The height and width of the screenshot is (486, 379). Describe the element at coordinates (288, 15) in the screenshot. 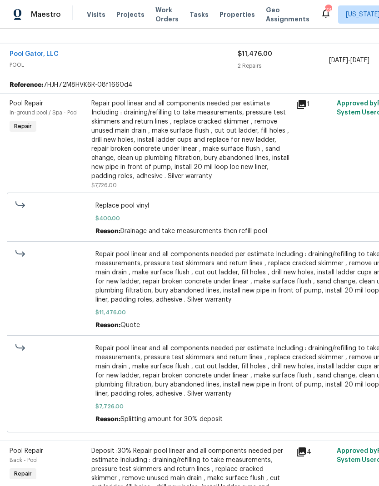

I see `span: Geo Assignments` at that location.